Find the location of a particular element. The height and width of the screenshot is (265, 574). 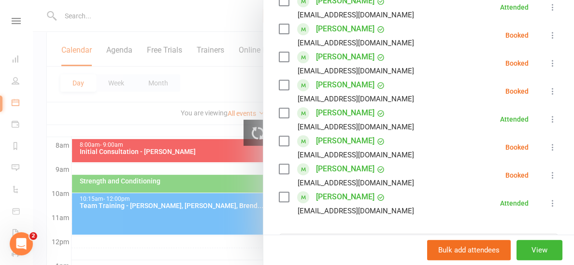

button: View is located at coordinates (539, 250).